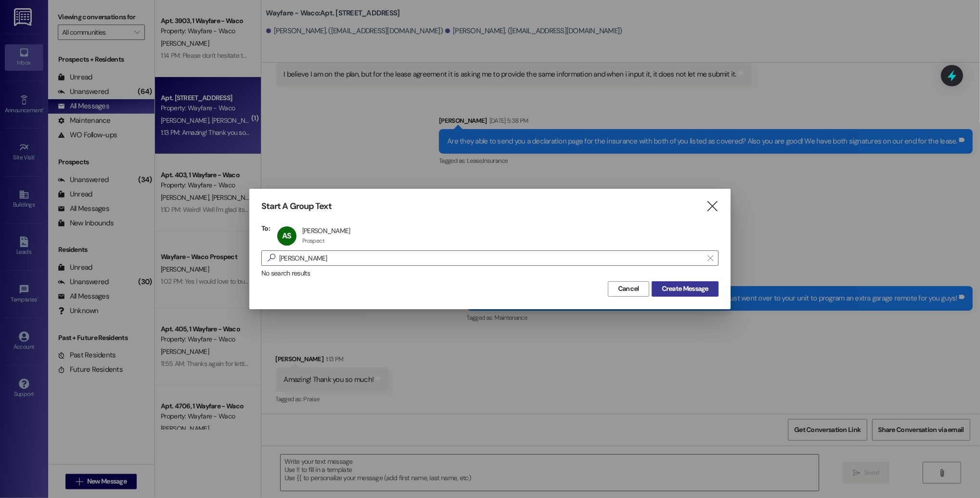 This screenshot has width=980, height=498. I want to click on span: Create Message, so click(685, 288).